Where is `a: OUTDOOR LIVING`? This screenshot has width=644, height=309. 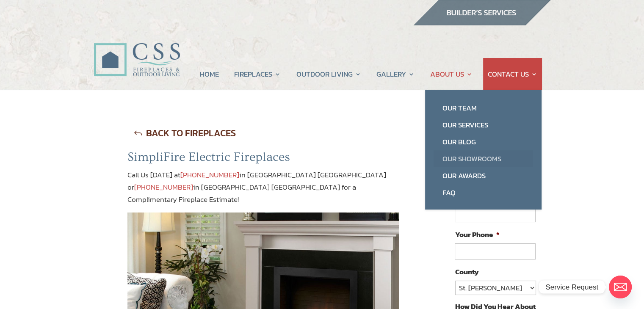 a: OUTDOOR LIVING is located at coordinates (329, 74).